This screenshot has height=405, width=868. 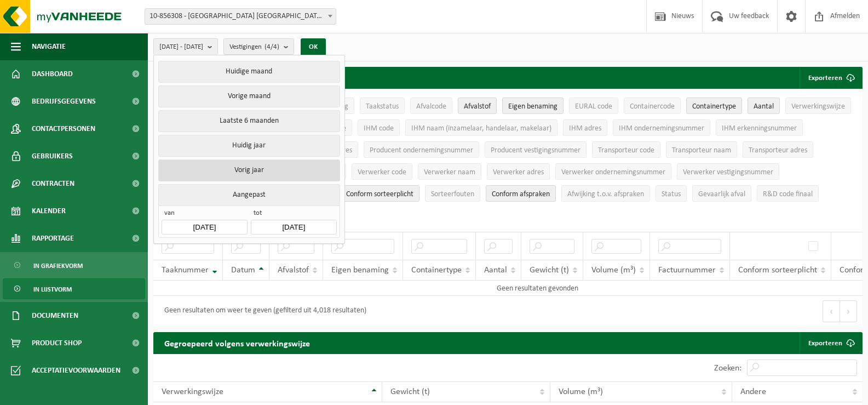 What do you see at coordinates (496, 270) in the screenshot?
I see `span: Aantal` at bounding box center [496, 270].